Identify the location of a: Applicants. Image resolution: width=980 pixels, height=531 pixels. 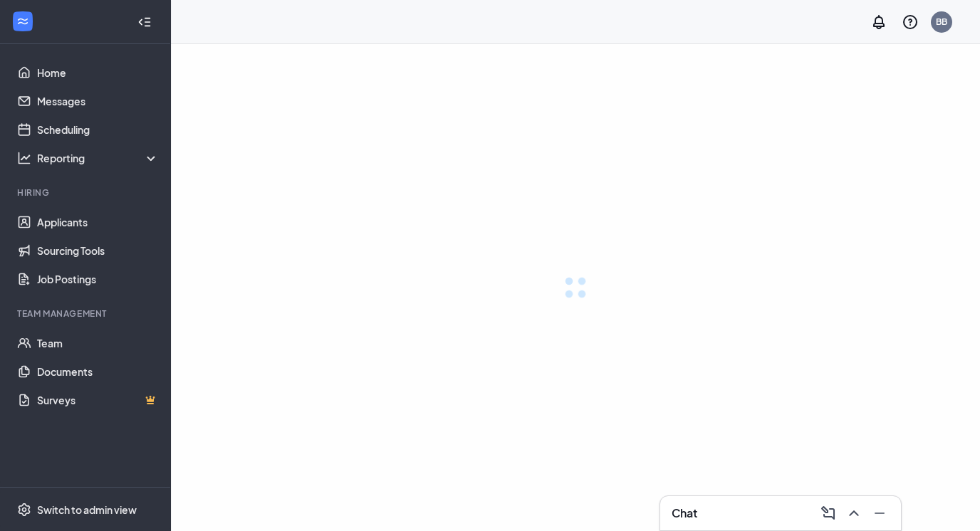
(98, 222).